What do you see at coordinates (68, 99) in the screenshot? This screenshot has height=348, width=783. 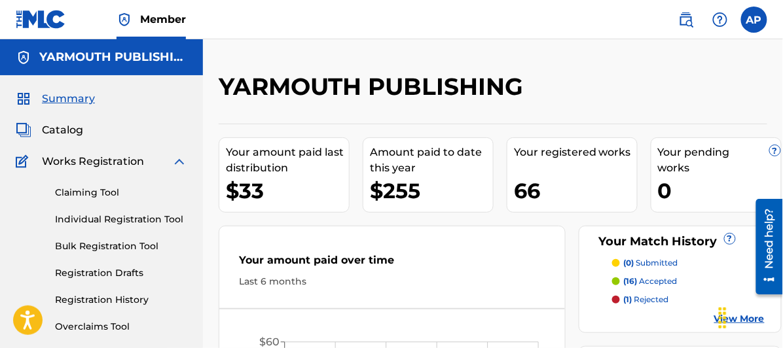 I see `span: Summary` at bounding box center [68, 99].